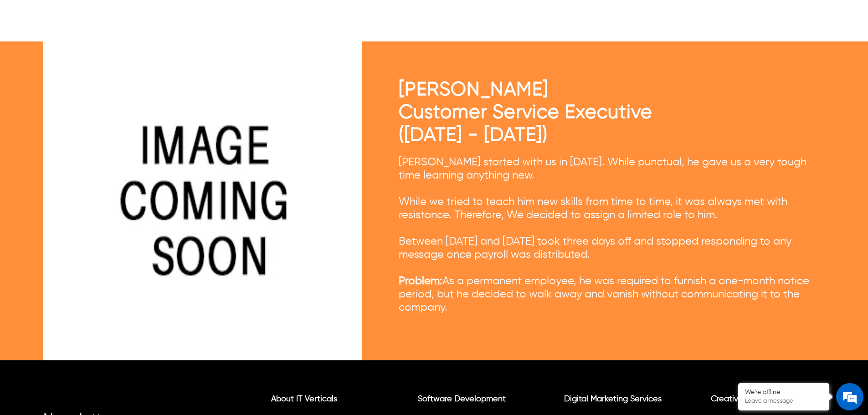 The image size is (868, 415). What do you see at coordinates (604, 295) in the screenshot?
I see `span: As a permanent employee, he was required to furnish a one-month notice period, but he decided to ...` at bounding box center [604, 295].